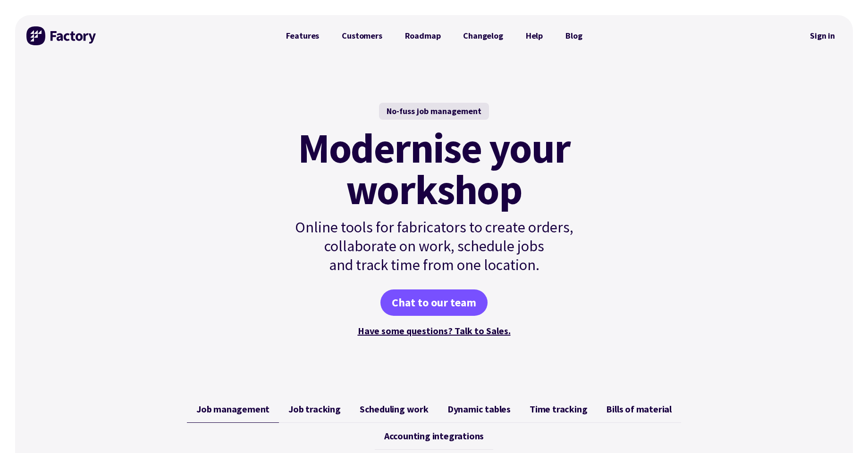  What do you see at coordinates (434, 331) in the screenshot?
I see `a: Have some questions? Talk to Sales.` at bounding box center [434, 331].